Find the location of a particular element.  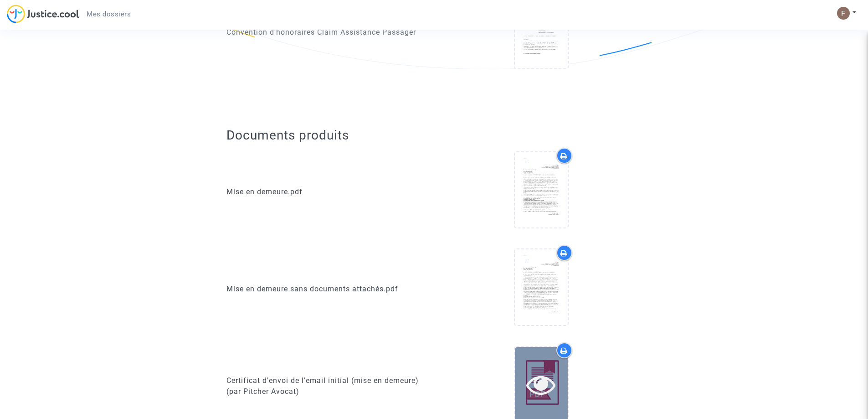

div: Mise en demeure.pdf is located at coordinates (327, 192).